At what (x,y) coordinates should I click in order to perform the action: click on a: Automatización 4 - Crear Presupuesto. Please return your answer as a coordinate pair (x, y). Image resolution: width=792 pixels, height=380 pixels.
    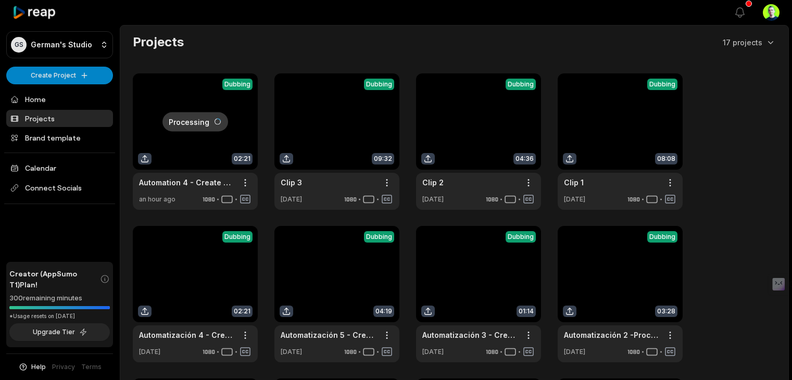
    Looking at the image, I should click on (187, 335).